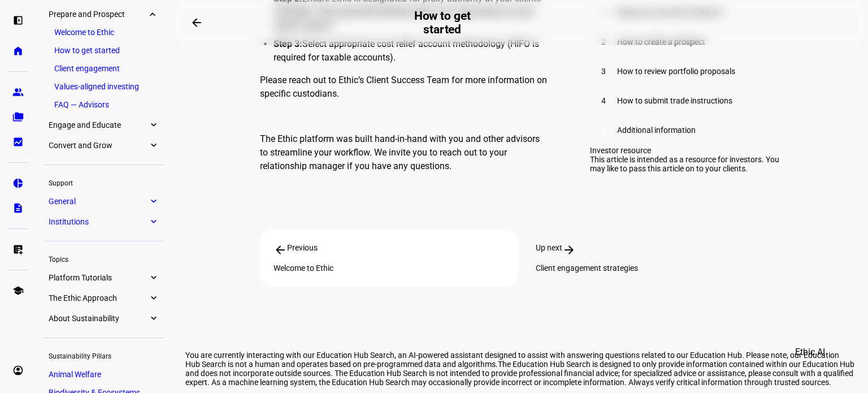 The image size is (868, 393). I want to click on span: Additional information, so click(656, 130).